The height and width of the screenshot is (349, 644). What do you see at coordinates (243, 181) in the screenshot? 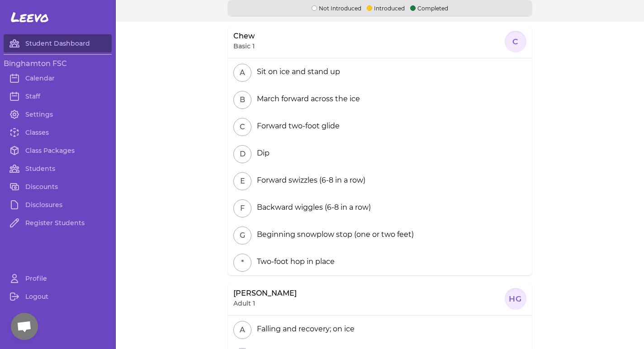
I see `button: E` at bounding box center [243, 181].